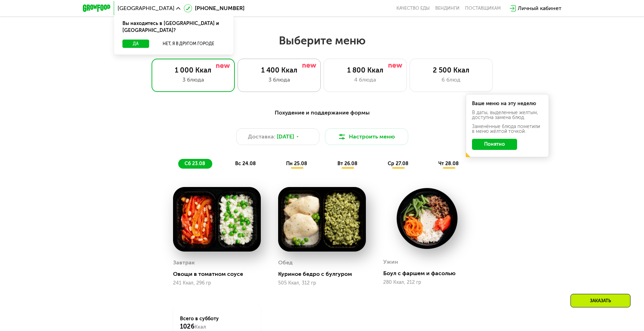  Describe the element at coordinates (365, 80) in the screenshot. I see `div: 4 блюда` at that location.